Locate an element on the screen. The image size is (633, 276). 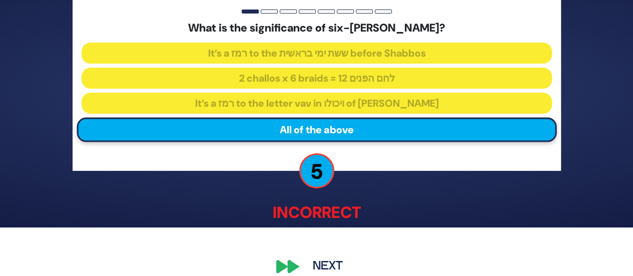
button: It’s a רמז to the ששת ימי בראשית before Shabbos is located at coordinates (317, 54).